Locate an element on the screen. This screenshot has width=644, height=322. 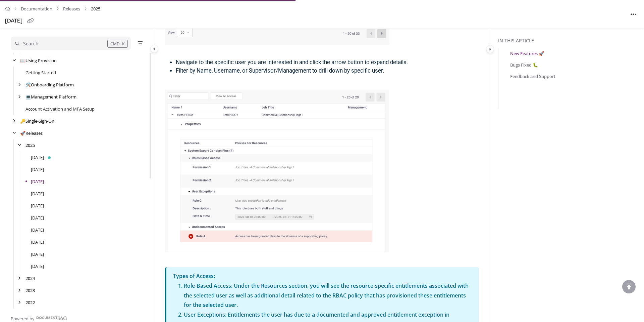
a: Home is located at coordinates (7, 9).